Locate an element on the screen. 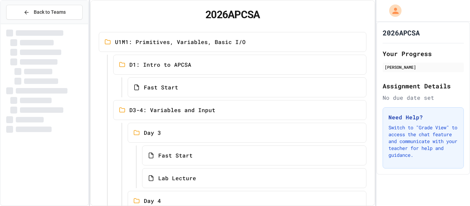 The image size is (470, 206). p: Switch to "Grade View" to access the chat feature and communicate with your teacher for help and ... is located at coordinates (423, 141).